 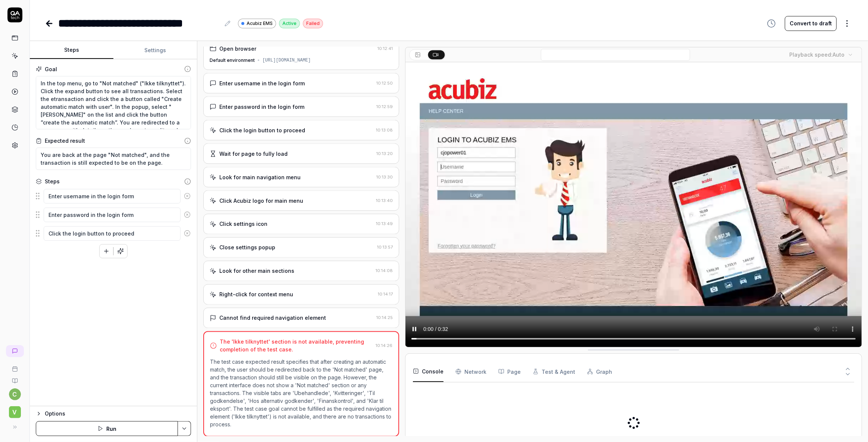 What do you see at coordinates (256, 294) in the screenshot?
I see `div: Right-click for context menu` at bounding box center [256, 294].